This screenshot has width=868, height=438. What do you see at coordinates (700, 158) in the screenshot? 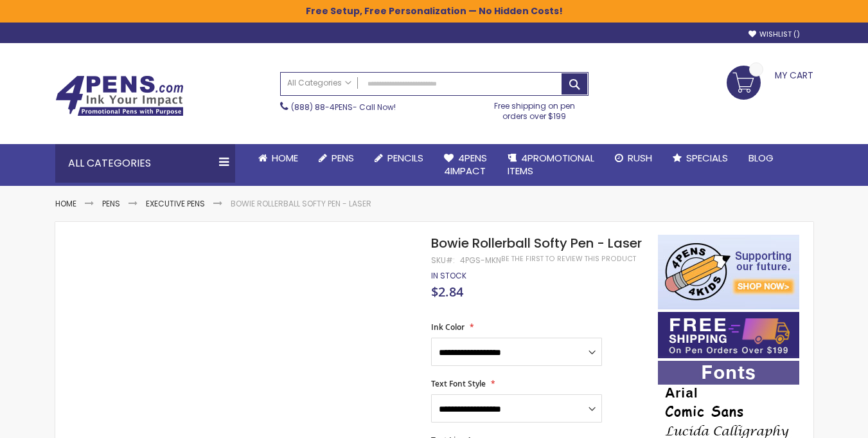
I see `a: Specials` at bounding box center [700, 158].